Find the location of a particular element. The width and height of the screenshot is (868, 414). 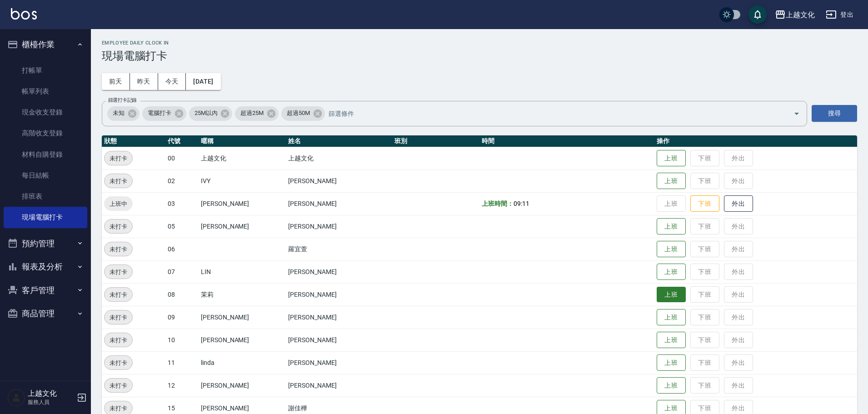

button: 客戶管理 is located at coordinates (45, 290).